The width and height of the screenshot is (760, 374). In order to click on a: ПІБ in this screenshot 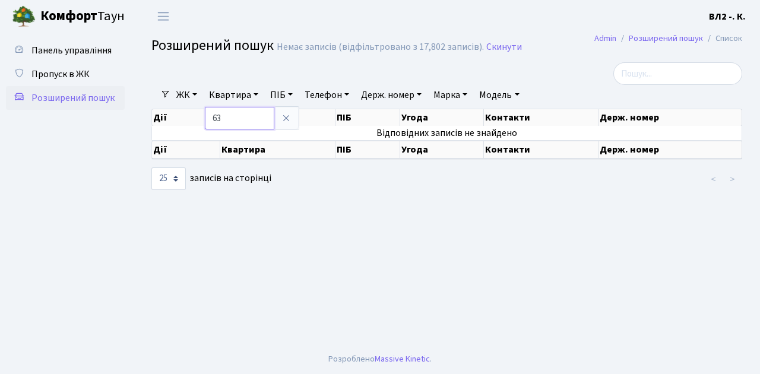, I will do `click(281, 95)`.